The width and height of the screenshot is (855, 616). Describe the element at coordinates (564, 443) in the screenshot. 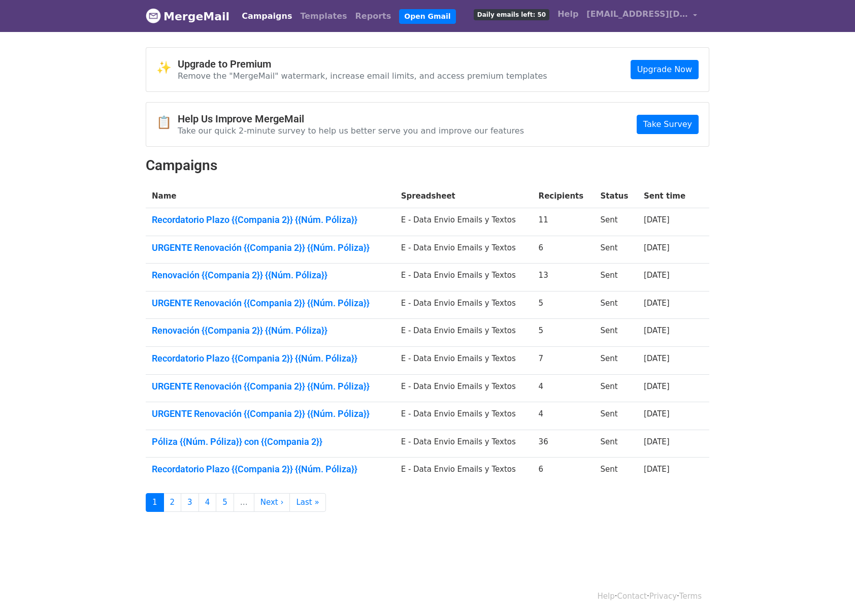

I see `td: 36` at that location.